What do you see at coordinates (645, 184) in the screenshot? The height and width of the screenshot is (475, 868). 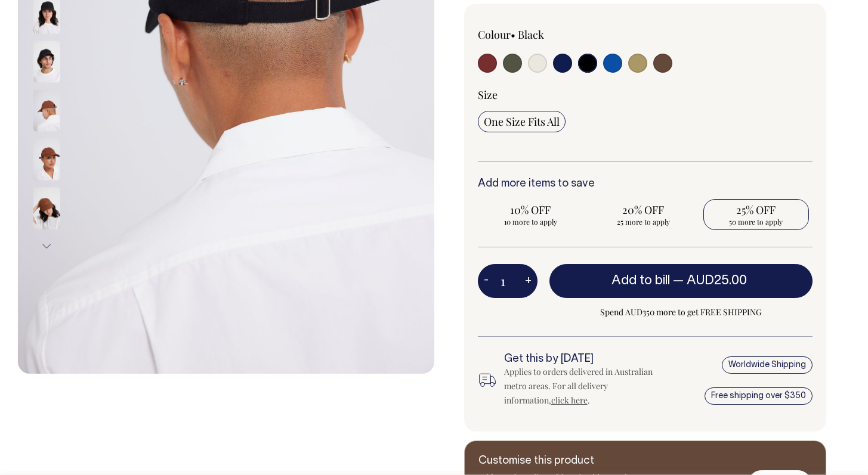 I see `h6: Add more items to save` at bounding box center [645, 184].